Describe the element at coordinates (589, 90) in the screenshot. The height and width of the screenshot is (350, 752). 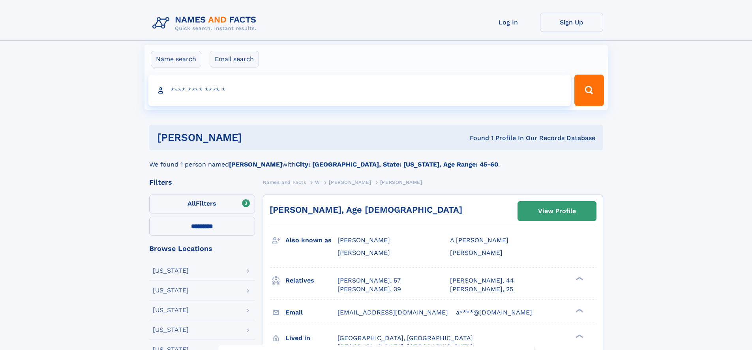
I see `button: Search Button` at that location.